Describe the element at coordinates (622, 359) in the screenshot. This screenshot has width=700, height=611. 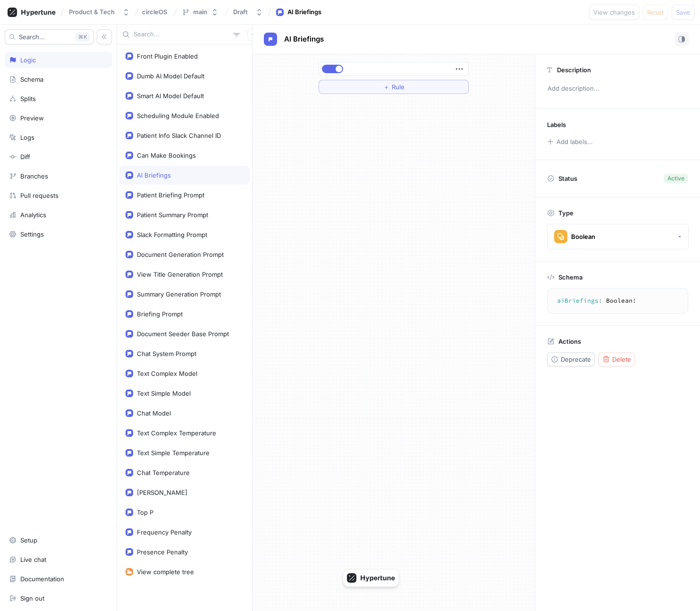
I see `span: Delete` at that location.